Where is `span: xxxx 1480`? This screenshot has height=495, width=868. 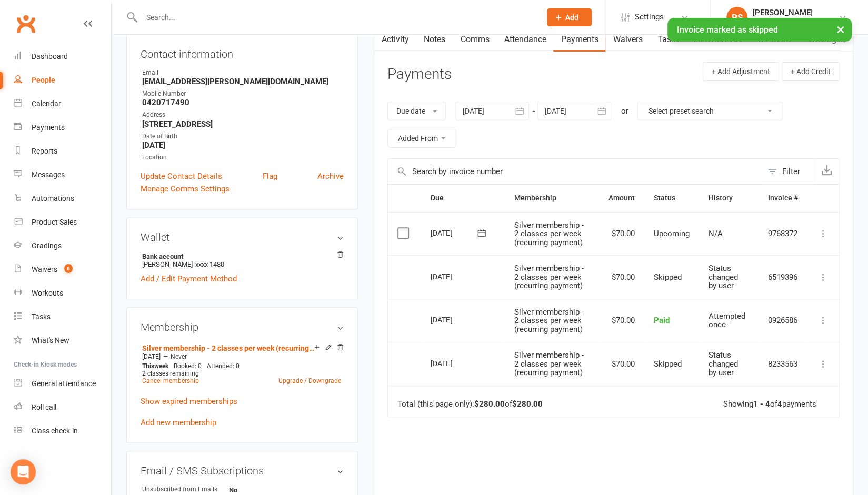 span: xxxx 1480 is located at coordinates (209, 264).